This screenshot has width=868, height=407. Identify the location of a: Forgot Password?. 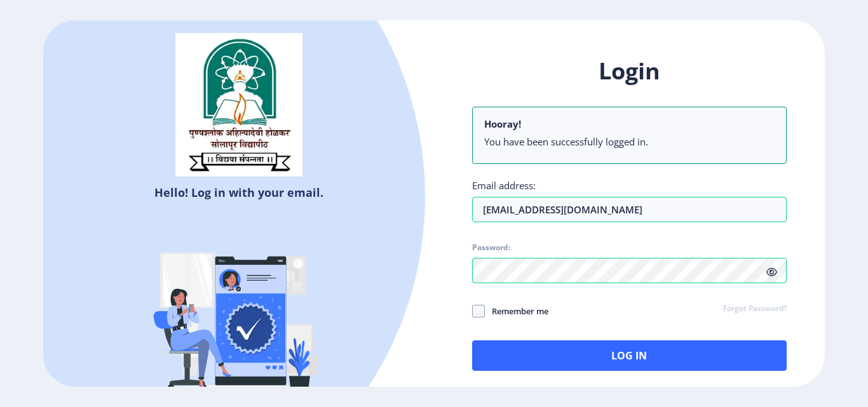
(755, 309).